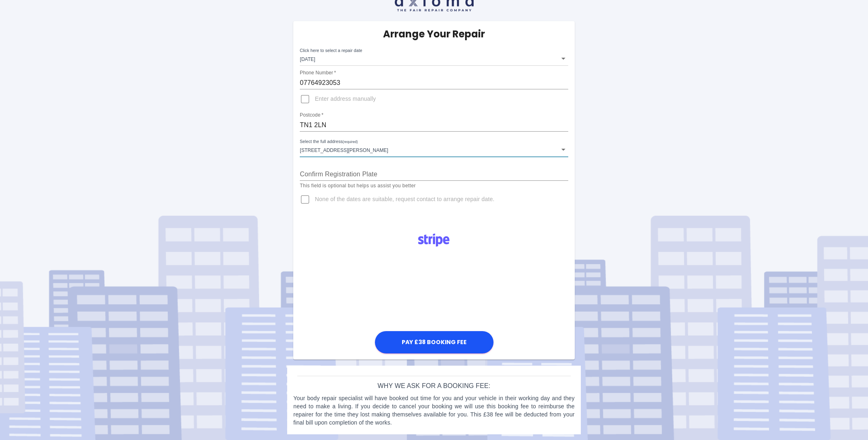 The height and width of the screenshot is (440, 868). Describe the element at coordinates (311, 115) in the screenshot. I see `label: Postcode` at that location.